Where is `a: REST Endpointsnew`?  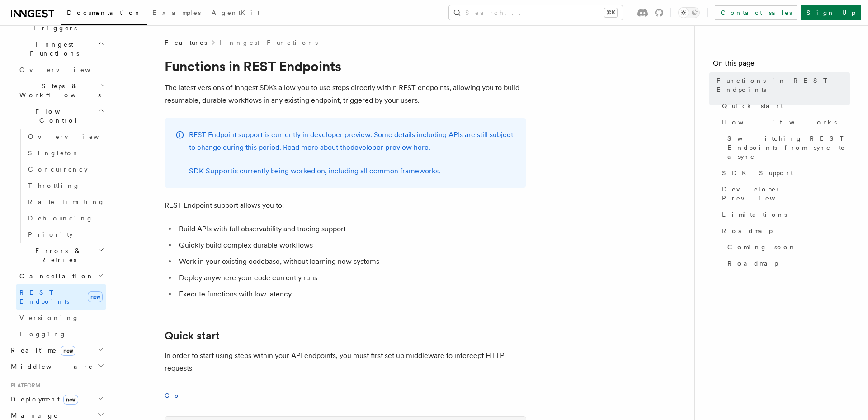 a: REST Endpointsnew is located at coordinates (61, 297).